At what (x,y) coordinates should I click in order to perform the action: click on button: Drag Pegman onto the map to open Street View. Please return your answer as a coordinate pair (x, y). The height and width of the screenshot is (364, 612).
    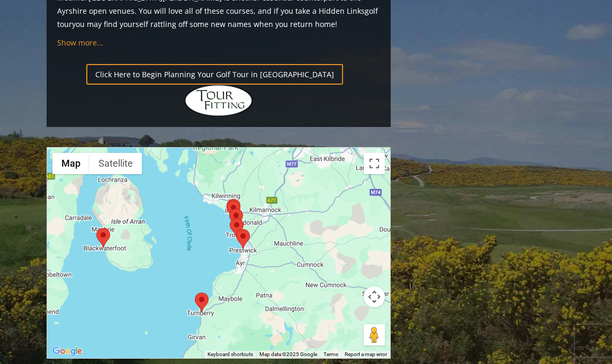
    Looking at the image, I should click on (375, 335).